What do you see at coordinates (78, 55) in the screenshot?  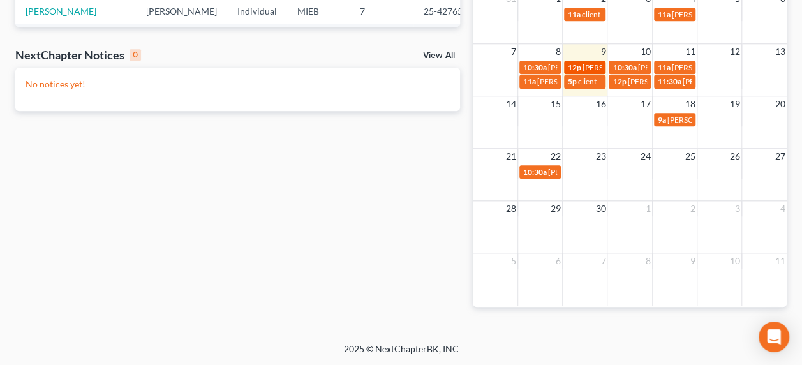 I see `div: NextChapter Notices` at bounding box center [78, 55].